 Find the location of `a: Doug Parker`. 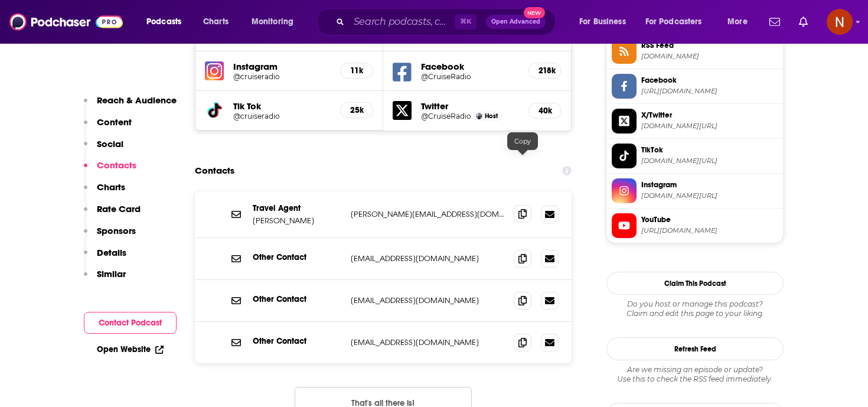

a: Doug Parker is located at coordinates (478, 116).